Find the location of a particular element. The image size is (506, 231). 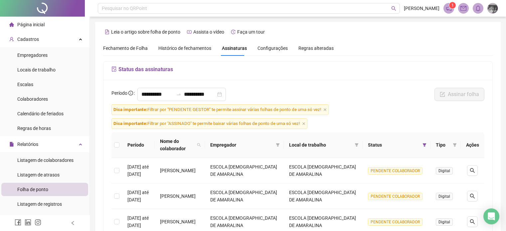

span: Nome do colaborador is located at coordinates (177, 145).